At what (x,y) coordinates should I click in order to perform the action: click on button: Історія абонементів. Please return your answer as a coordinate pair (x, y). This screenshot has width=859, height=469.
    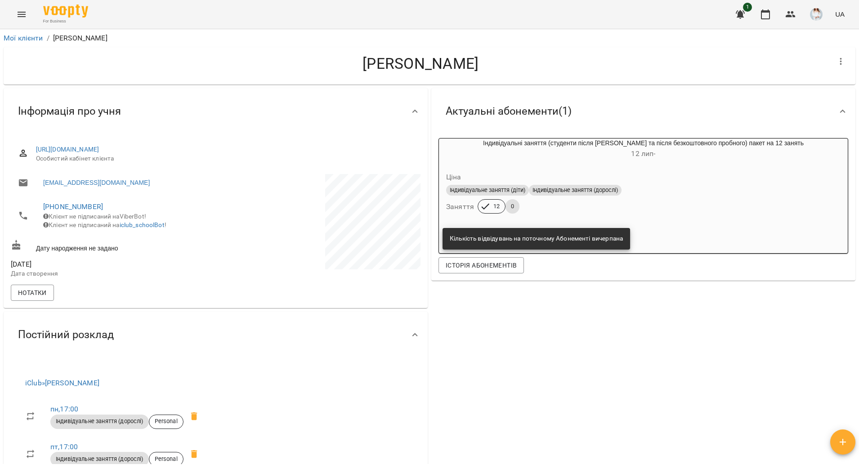
    Looking at the image, I should click on (481, 265).